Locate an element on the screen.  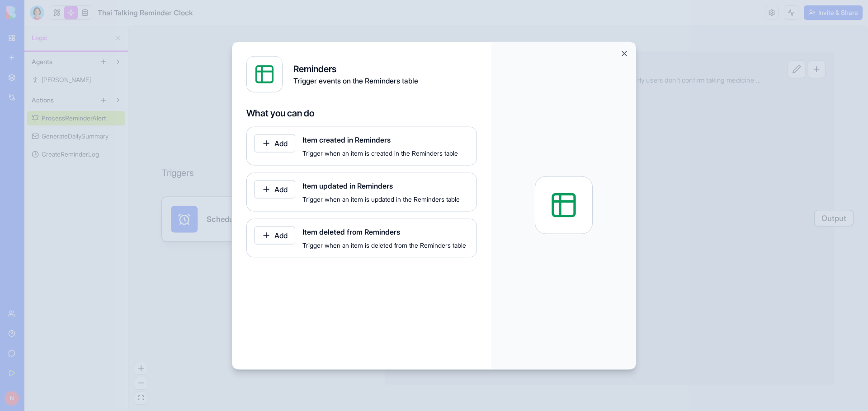
span: Trigger when an item is updated in the Reminders table is located at coordinates (386, 199).